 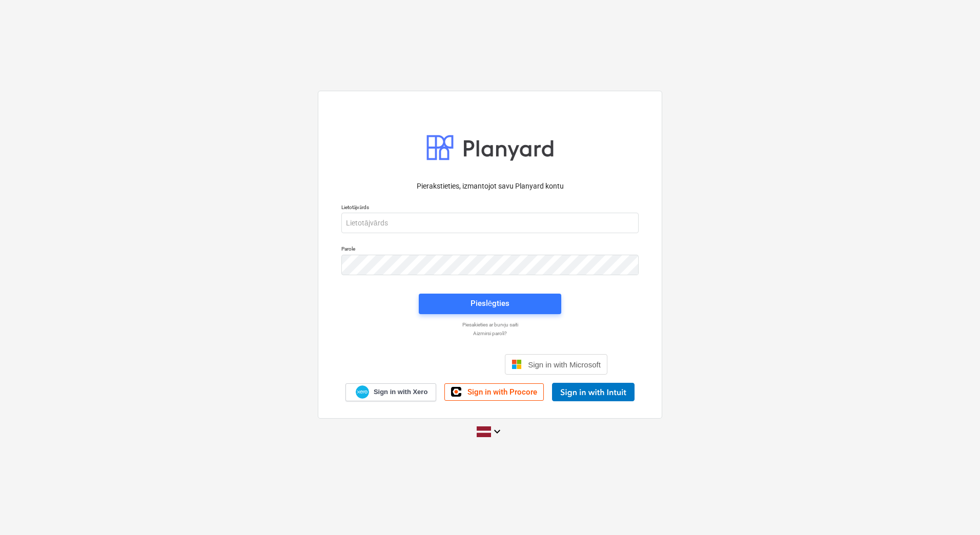 I want to click on p: Piesakieties ar burvju saiti, so click(x=490, y=324).